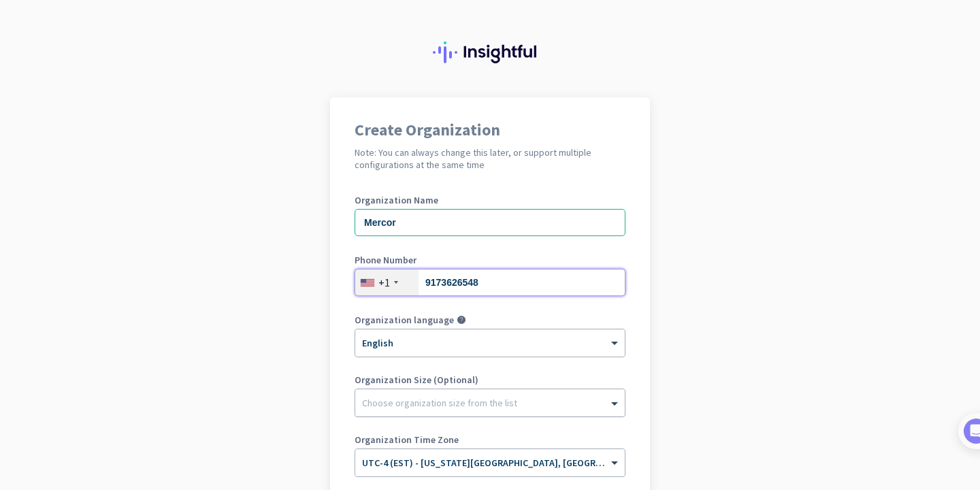 This screenshot has height=490, width=980. What do you see at coordinates (384, 283) in the screenshot?
I see `div: +1` at bounding box center [384, 283].